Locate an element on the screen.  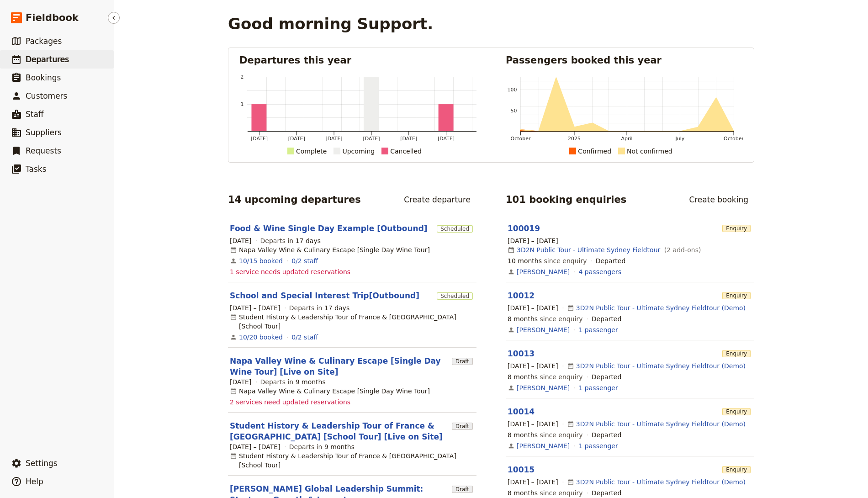
a: 10012 is located at coordinates (521, 296).